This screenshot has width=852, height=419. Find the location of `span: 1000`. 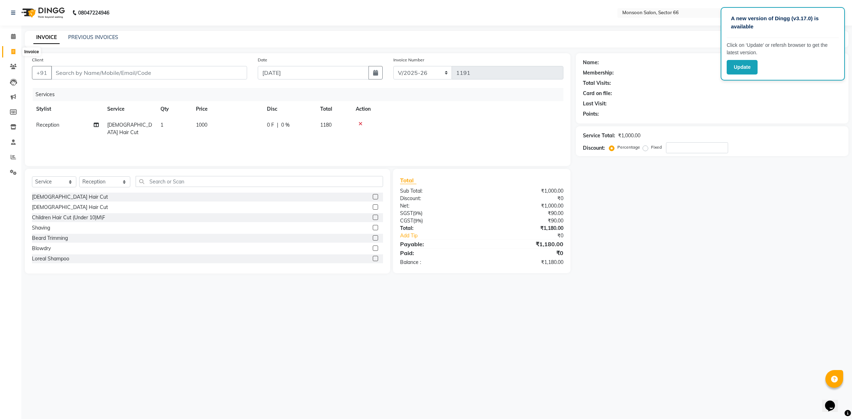

span: 1000 is located at coordinates (202, 125).